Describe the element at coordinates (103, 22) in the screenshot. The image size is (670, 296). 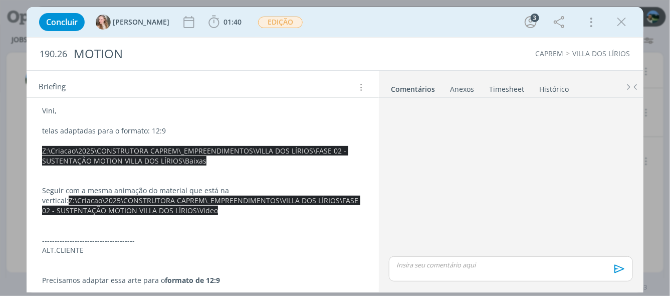
I see `img: G` at that location.